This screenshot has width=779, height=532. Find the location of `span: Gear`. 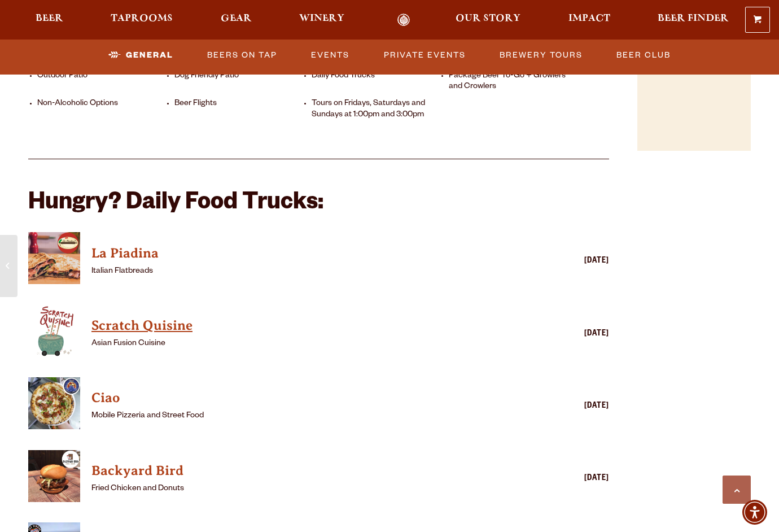

span: Gear is located at coordinates (236, 18).